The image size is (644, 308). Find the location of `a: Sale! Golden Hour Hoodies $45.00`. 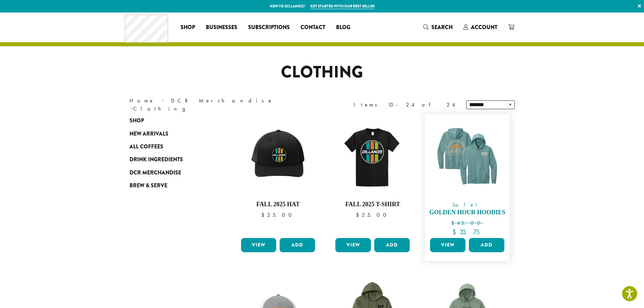

a: Sale! Golden Hour Hoodies $45.00 is located at coordinates (467, 177).